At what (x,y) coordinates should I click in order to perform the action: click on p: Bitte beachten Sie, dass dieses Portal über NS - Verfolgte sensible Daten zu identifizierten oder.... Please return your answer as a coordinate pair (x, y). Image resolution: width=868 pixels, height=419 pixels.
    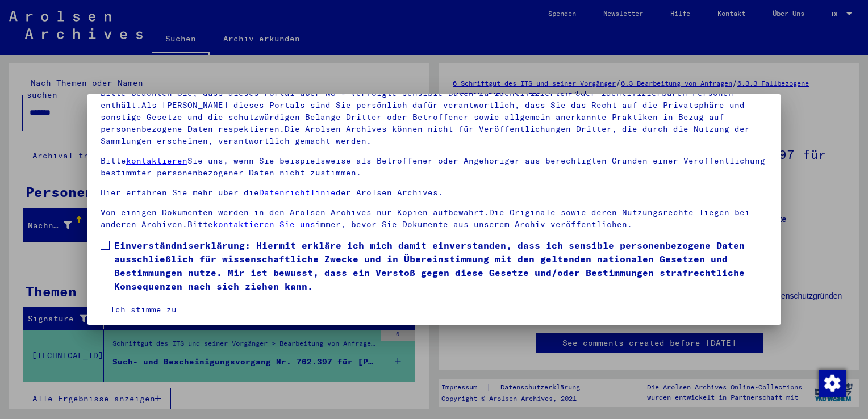
    Looking at the image, I should click on (434, 117).